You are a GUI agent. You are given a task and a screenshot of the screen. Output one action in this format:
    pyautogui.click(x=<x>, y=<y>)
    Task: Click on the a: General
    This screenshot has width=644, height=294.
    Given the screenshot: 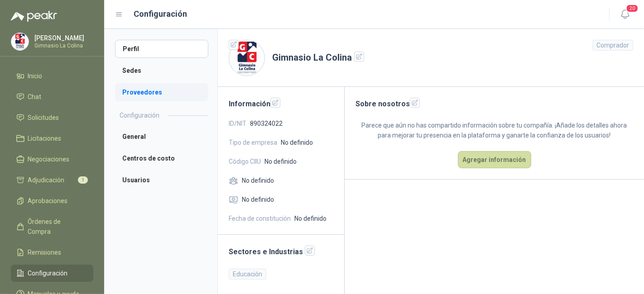 What is the action you would take?
    pyautogui.click(x=161, y=137)
    